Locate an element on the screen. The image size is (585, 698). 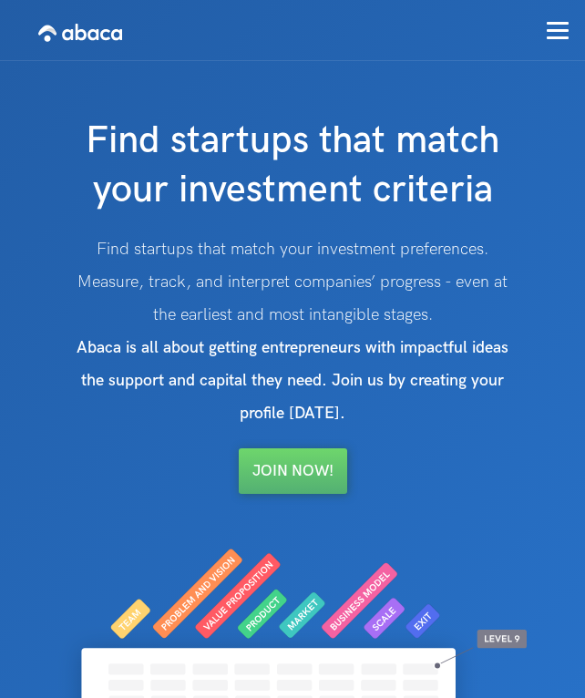
strong: Find startups that match your investment criteria is located at coordinates (292, 165).